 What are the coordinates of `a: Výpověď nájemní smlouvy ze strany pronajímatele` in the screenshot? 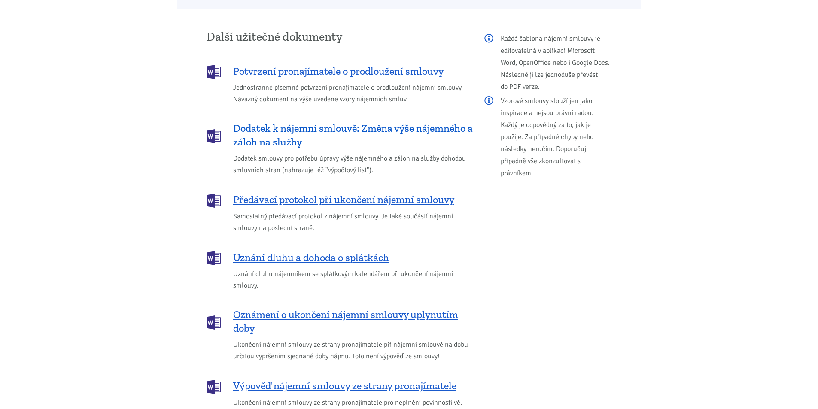 It's located at (340, 386).